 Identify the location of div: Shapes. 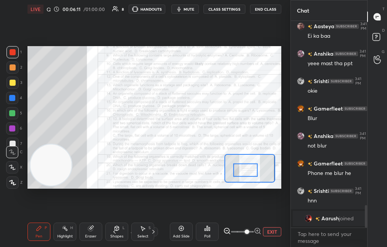
(117, 236).